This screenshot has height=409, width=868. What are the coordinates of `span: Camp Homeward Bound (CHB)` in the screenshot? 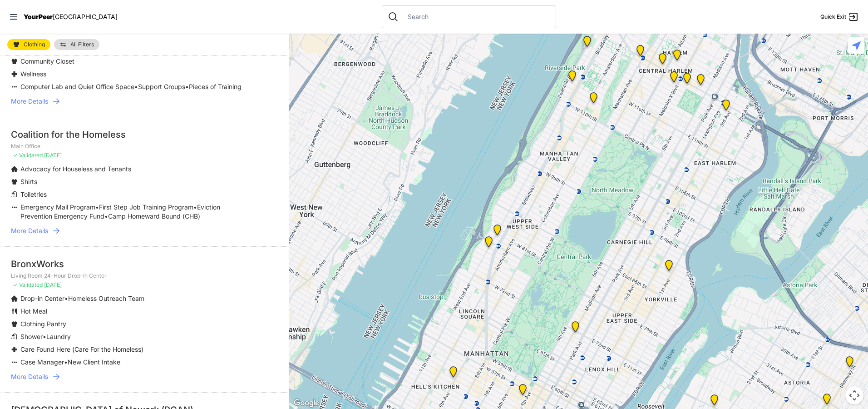 It's located at (154, 216).